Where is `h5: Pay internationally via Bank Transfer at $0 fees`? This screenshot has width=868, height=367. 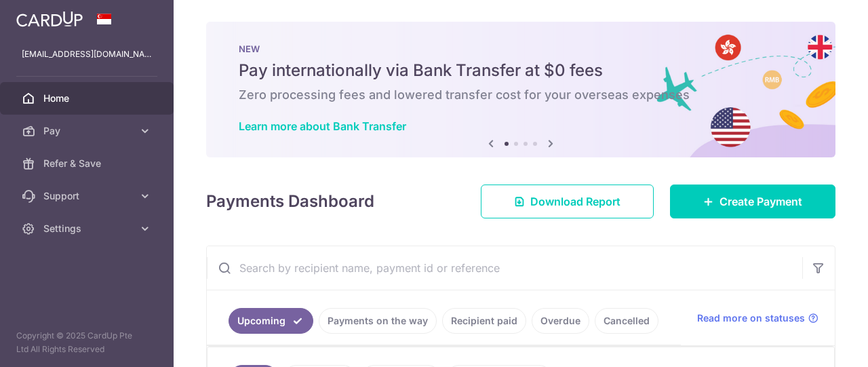
h5: Pay internationally via Bank Transfer at $0 fees is located at coordinates (521, 71).